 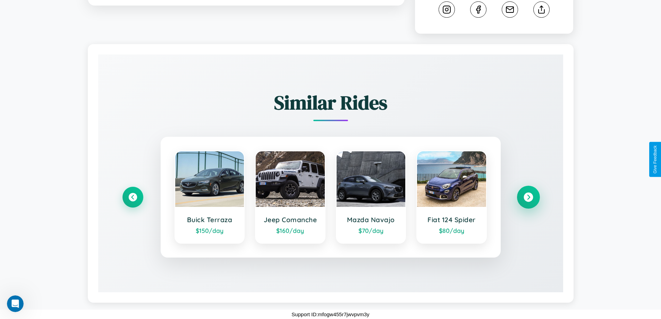 I want to click on div: $ 80 /day, so click(x=451, y=230).